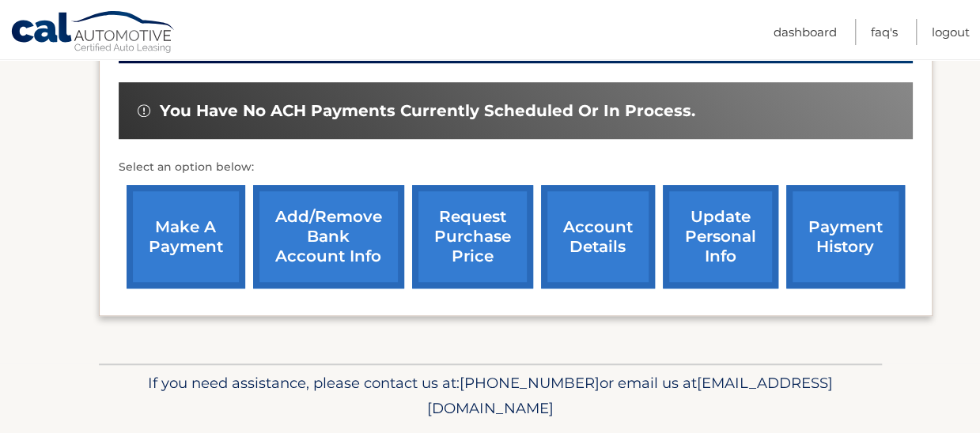 Image resolution: width=980 pixels, height=433 pixels. What do you see at coordinates (186, 236) in the screenshot?
I see `a: make a payment` at bounding box center [186, 236].